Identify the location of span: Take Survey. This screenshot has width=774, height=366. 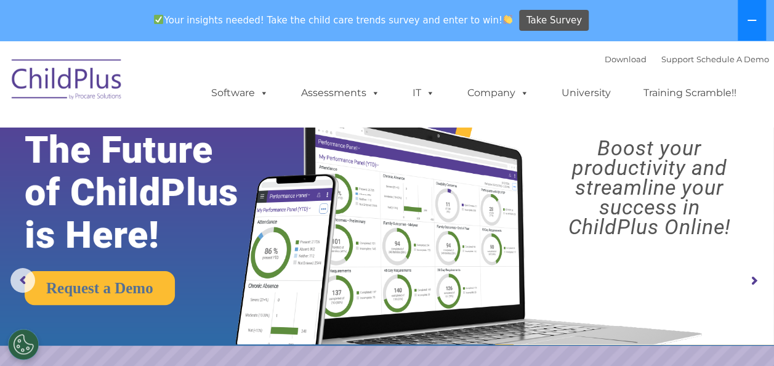
(554, 20).